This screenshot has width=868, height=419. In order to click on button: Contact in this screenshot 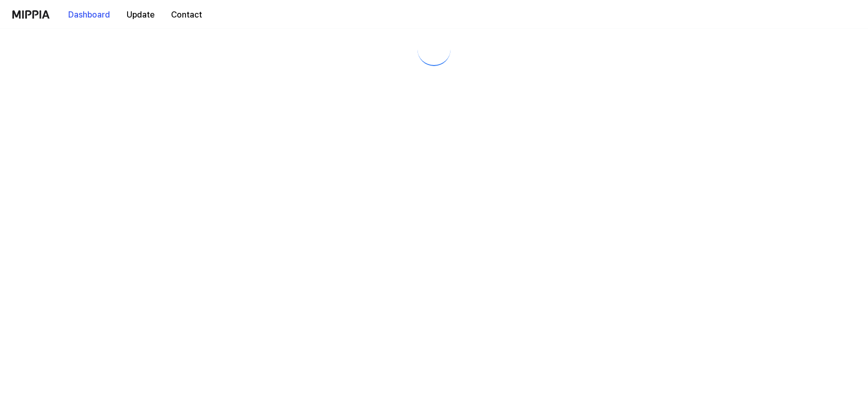, I will do `click(186, 15)`.